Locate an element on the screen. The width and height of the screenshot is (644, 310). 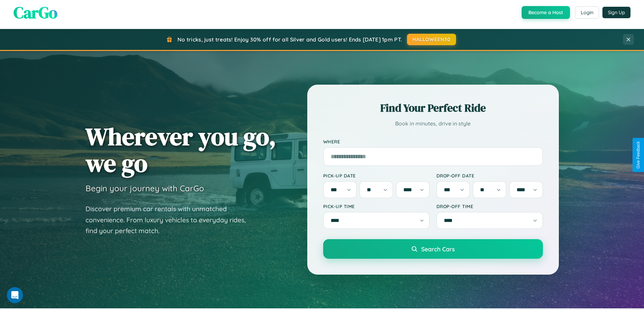
button: Sign Up is located at coordinates (616, 12).